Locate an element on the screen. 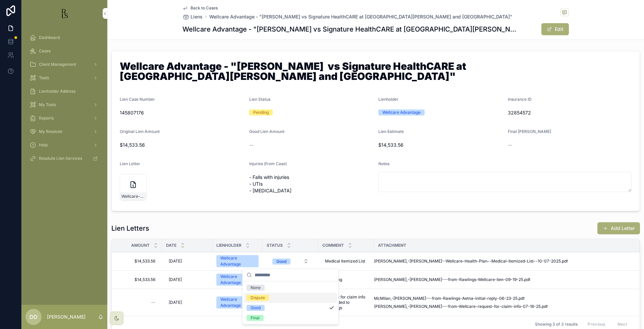  span: DD is located at coordinates (34, 317).